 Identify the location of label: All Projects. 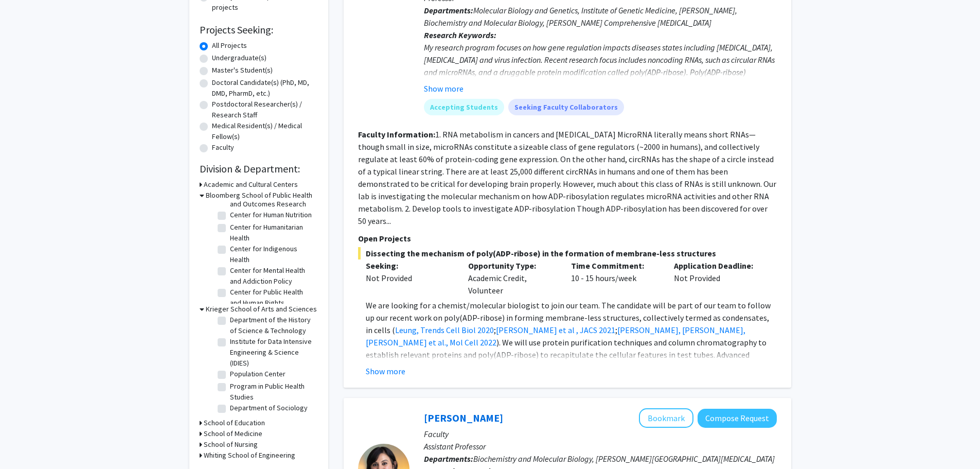
(229, 45).